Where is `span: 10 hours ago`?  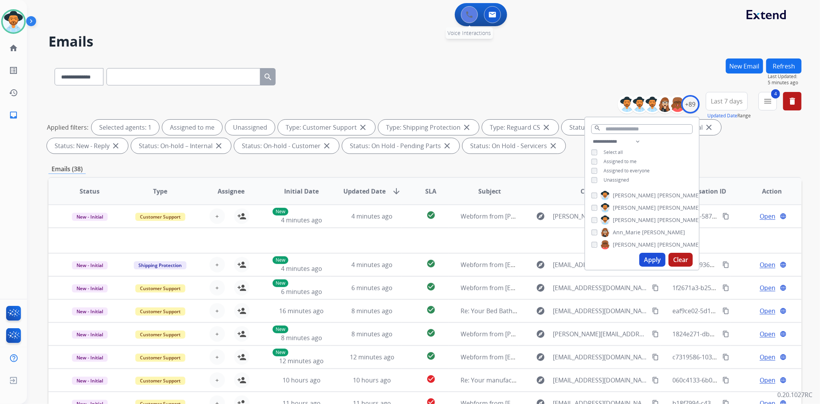 span: 10 hours ago is located at coordinates (372, 380).